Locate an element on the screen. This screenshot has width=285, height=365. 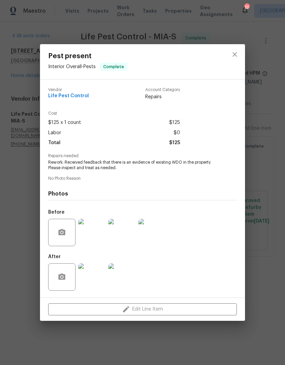
span: Vendor is located at coordinates (68, 90).